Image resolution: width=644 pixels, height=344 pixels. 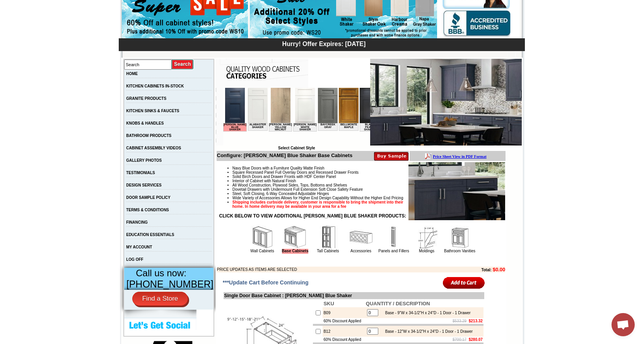 What do you see at coordinates (36, 4) in the screenshot?
I see `a: Price Sheet View in PDF Format` at bounding box center [36, 4].